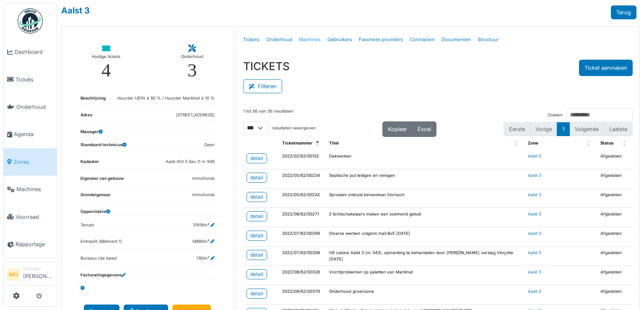  I want to click on span: Zones, so click(33, 162).